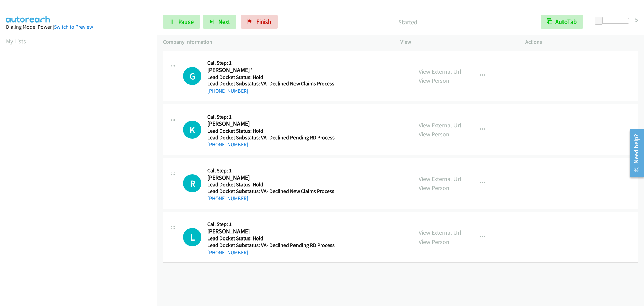  What do you see at coordinates (582, 42) in the screenshot?
I see `p: Actions` at bounding box center [582, 42].